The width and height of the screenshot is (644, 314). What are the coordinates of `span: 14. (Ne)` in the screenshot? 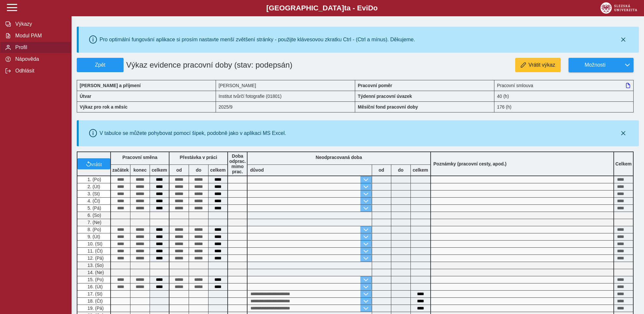 It's located at (95, 272).